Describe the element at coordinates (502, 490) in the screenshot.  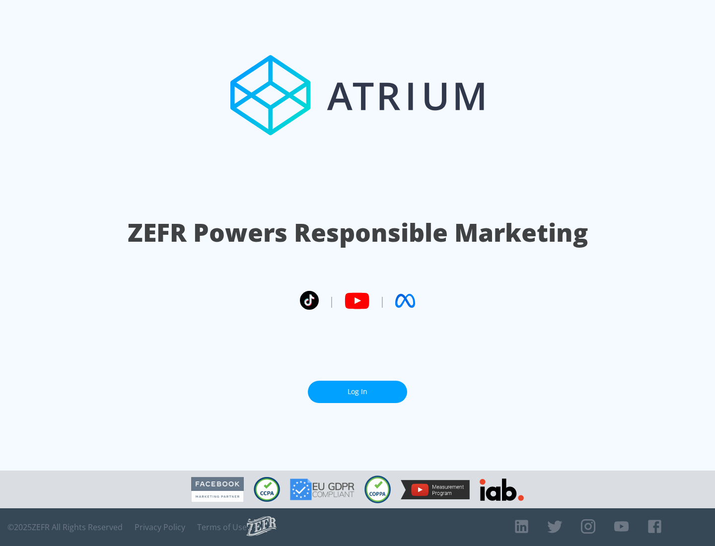
I see `img: IAB` at that location.